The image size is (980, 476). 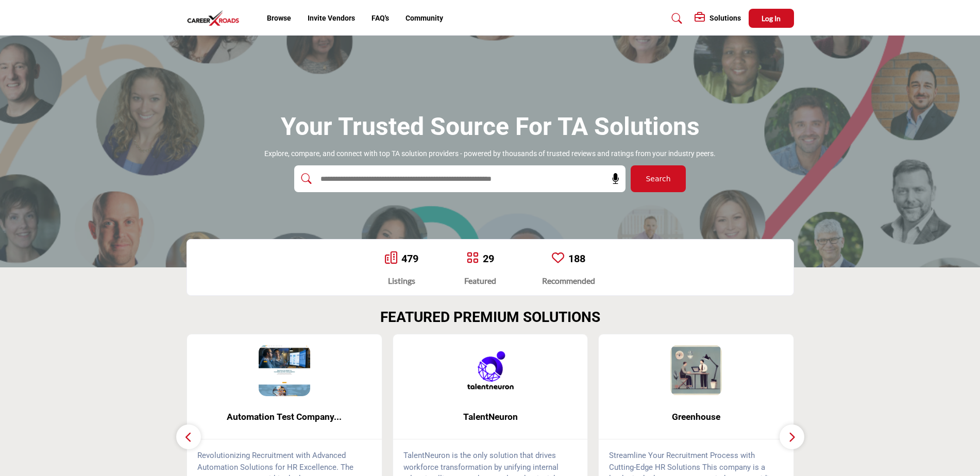 I want to click on a: 479, so click(x=410, y=259).